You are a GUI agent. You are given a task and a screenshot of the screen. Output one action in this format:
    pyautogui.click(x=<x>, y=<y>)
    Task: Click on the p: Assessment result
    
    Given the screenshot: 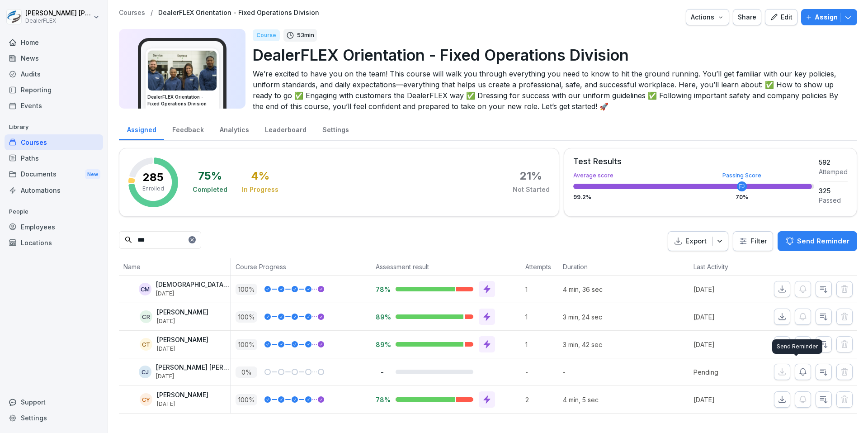 What is the action you would take?
    pyautogui.click(x=446, y=266)
    